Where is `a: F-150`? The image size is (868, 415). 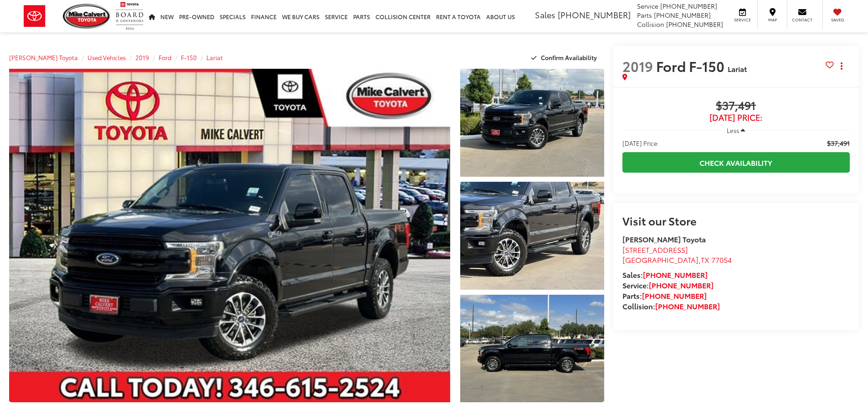
a: F-150 is located at coordinates (188, 57).